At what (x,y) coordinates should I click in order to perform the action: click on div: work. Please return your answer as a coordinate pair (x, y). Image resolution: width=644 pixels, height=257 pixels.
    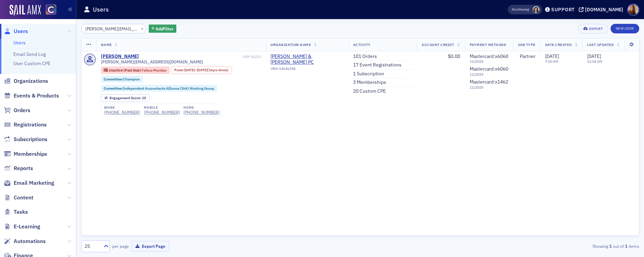
    Looking at the image, I should click on (122, 108).